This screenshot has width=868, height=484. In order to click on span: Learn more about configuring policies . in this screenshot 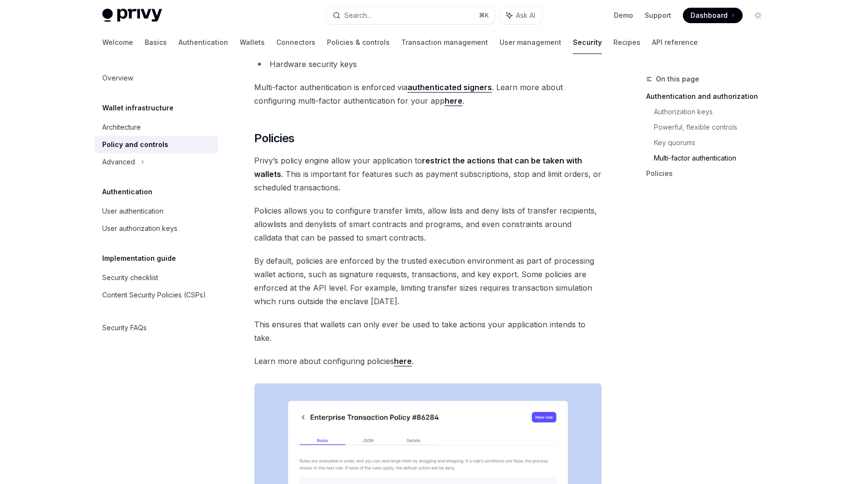, I will do `click(428, 361)`.